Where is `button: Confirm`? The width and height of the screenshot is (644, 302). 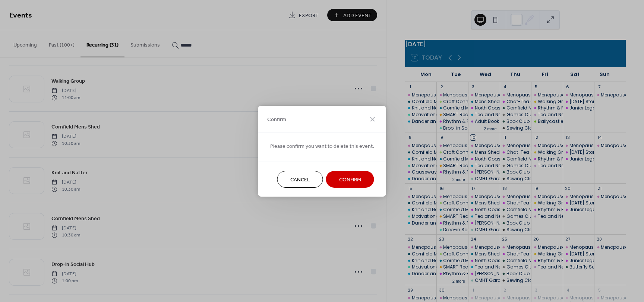 button: Confirm is located at coordinates (350, 179).